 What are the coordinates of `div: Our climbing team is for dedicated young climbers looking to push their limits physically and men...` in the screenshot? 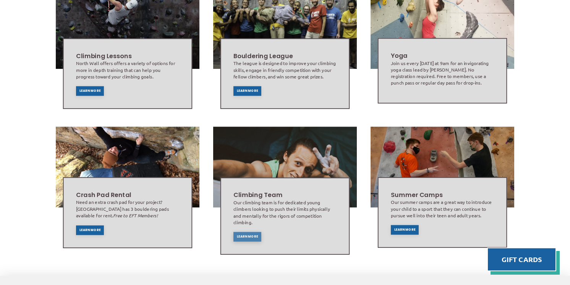 It's located at (285, 212).